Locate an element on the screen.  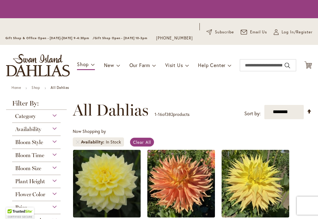
a: AC BEN is located at coordinates (181, 216).